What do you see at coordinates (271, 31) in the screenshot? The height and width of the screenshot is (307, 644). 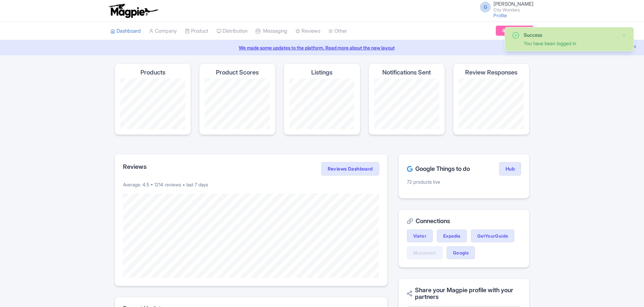 I see `a: Messaging` at bounding box center [271, 31].